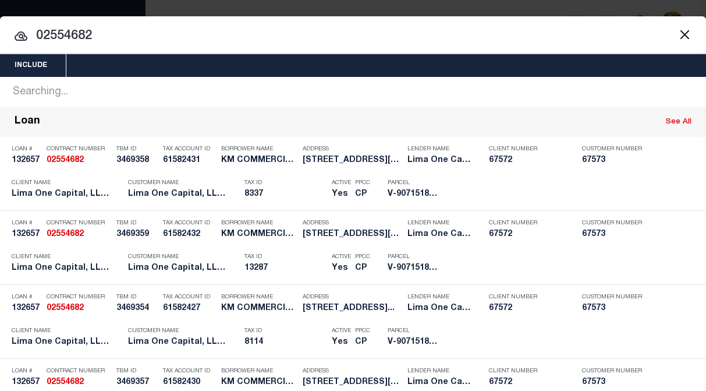  Describe the element at coordinates (189, 382) in the screenshot. I see `h5: 61582430` at that location.